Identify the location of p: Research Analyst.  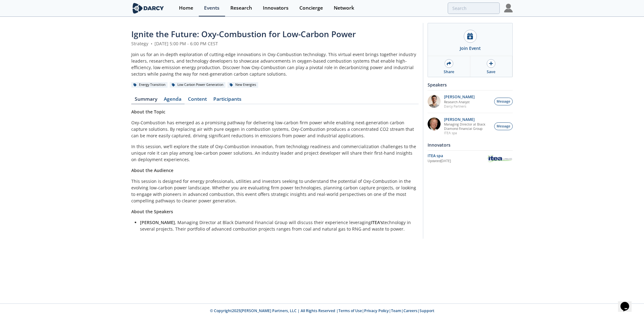
(459, 102).